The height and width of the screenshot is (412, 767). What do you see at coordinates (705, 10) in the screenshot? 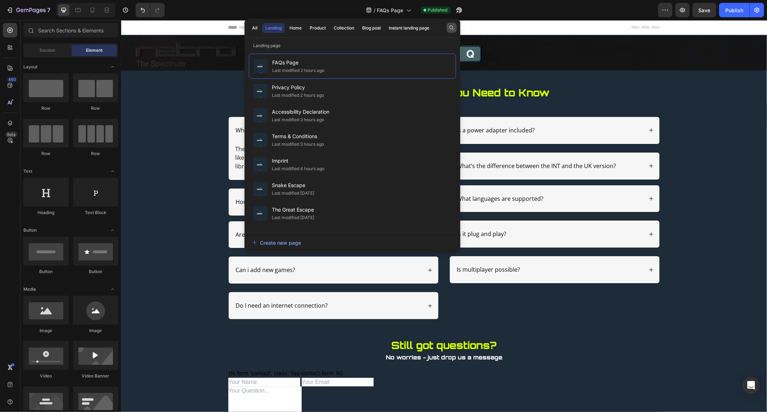
I see `span: Save` at bounding box center [705, 10].